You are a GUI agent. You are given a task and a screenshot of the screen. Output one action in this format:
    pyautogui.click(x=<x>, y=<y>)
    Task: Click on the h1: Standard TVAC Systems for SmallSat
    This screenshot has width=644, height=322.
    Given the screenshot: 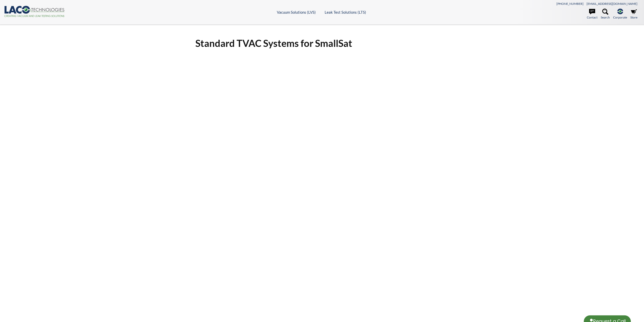 What is the action you would take?
    pyautogui.click(x=322, y=43)
    